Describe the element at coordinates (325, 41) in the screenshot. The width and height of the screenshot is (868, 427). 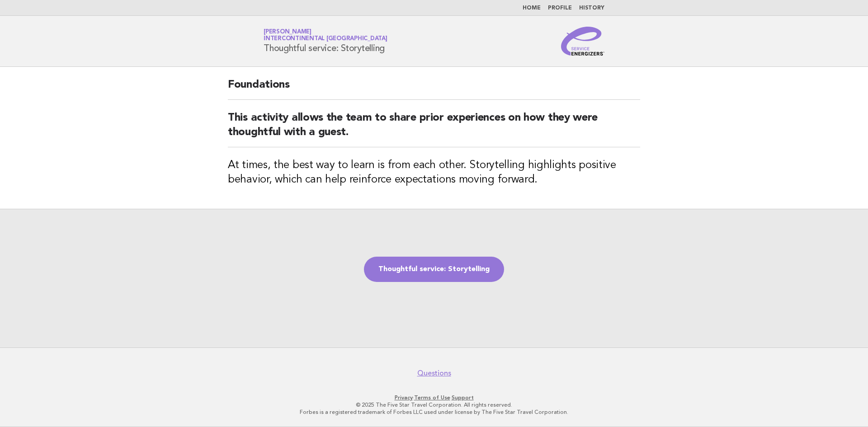
I see `h1: Thoughtful service: Storytelling` at that location.